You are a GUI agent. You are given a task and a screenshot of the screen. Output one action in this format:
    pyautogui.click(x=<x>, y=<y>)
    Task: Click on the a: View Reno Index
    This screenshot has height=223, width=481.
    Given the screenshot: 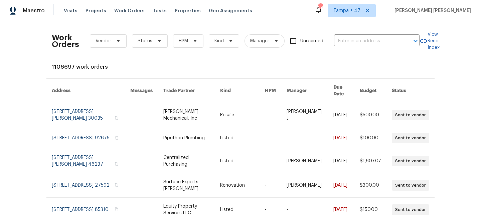 What is the action you would take?
    pyautogui.click(x=430, y=41)
    